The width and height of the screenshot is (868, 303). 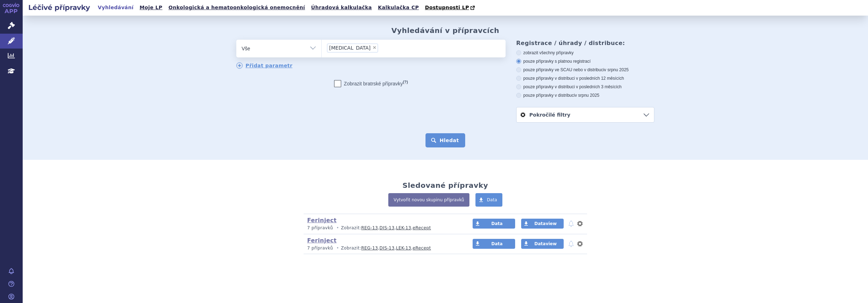 I want to click on h2: Léčivé přípravky, so click(x=59, y=7).